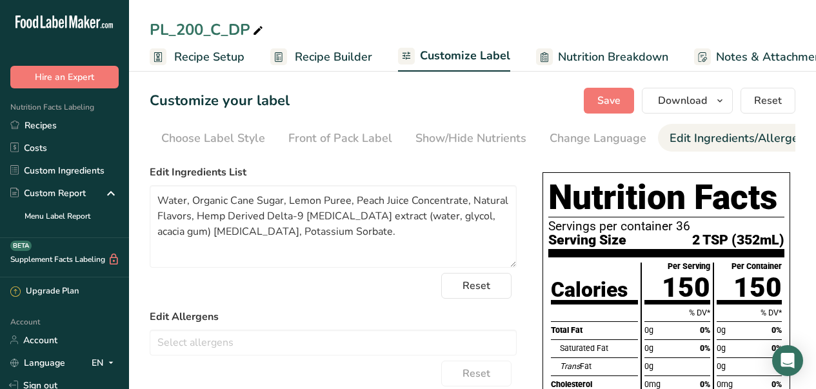 This screenshot has height=389, width=816. Describe the element at coordinates (666, 197) in the screenshot. I see `h1: Nutrition Facts` at that location.